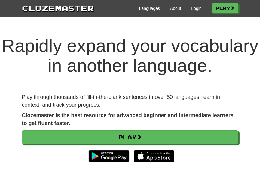 This screenshot has width=260, height=178. What do you see at coordinates (58, 8) in the screenshot?
I see `a: Clozemaster` at bounding box center [58, 8].